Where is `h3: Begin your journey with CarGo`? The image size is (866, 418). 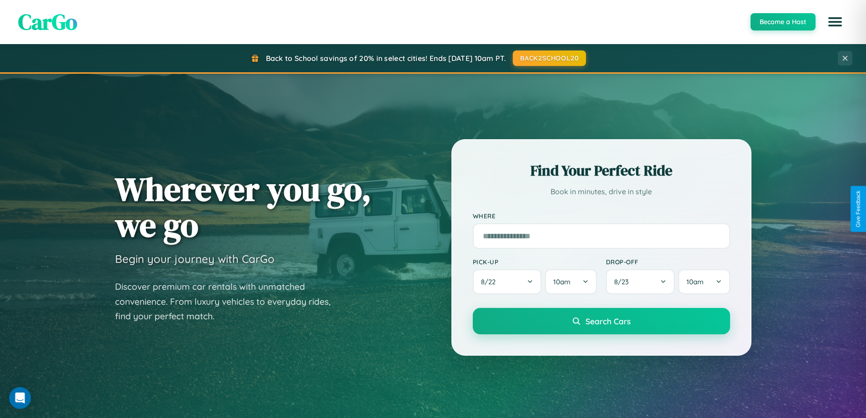 h3: Begin your journey with CarGo is located at coordinates (195, 259).